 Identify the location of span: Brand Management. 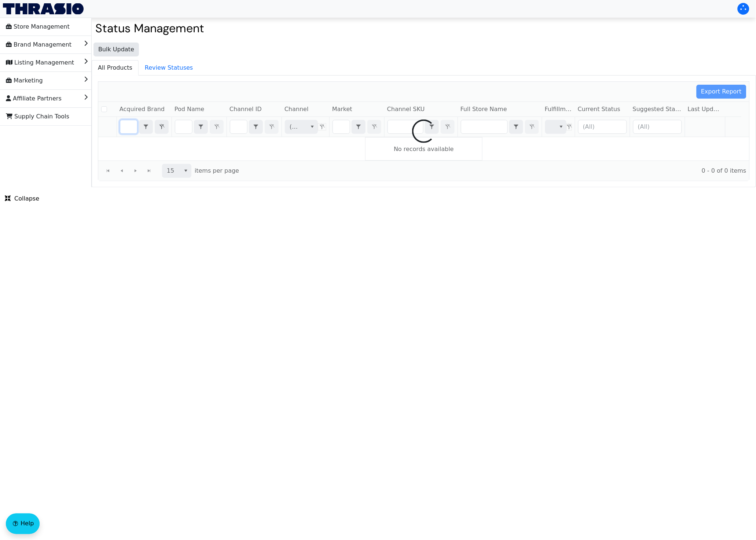
(38, 45).